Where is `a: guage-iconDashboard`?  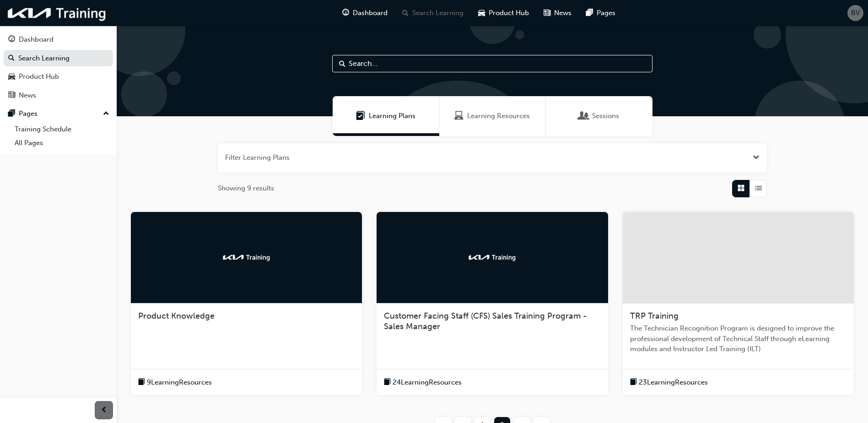 a: guage-iconDashboard is located at coordinates (365, 13).